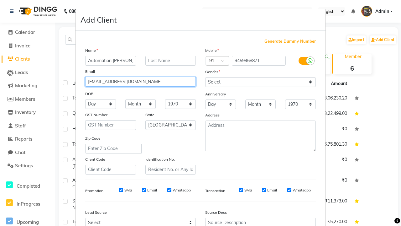 This screenshot has width=401, height=226. What do you see at coordinates (150, 115) in the screenshot?
I see `label: State` at bounding box center [150, 115].